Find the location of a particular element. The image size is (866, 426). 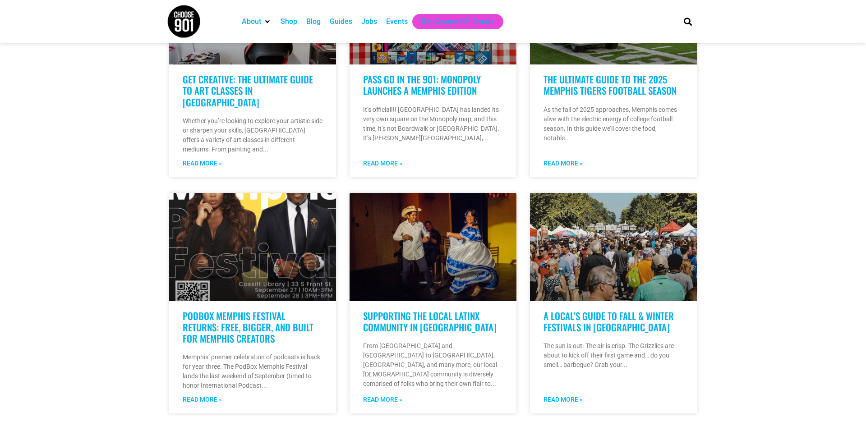

a: About is located at coordinates (251, 22).